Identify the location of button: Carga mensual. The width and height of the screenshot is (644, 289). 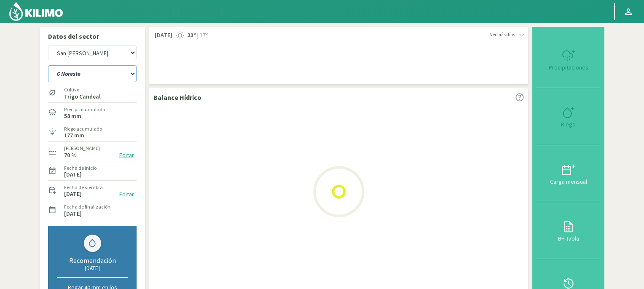
(568, 174).